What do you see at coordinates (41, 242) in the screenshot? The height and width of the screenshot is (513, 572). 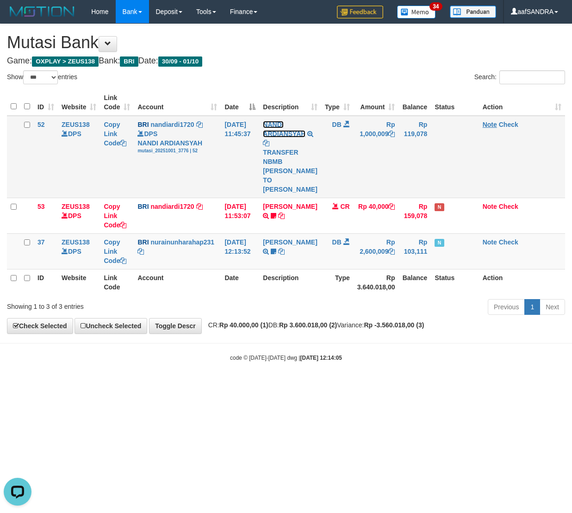 I see `span: 37` at bounding box center [41, 242].